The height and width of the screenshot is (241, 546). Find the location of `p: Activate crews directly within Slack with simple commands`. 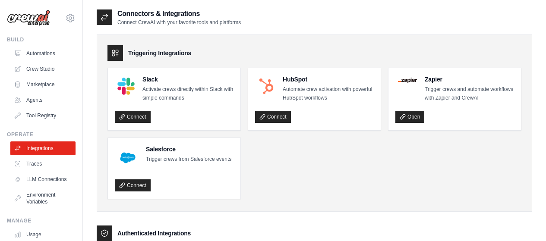

p: Activate crews directly within Slack with simple commands is located at coordinates (188, 94).